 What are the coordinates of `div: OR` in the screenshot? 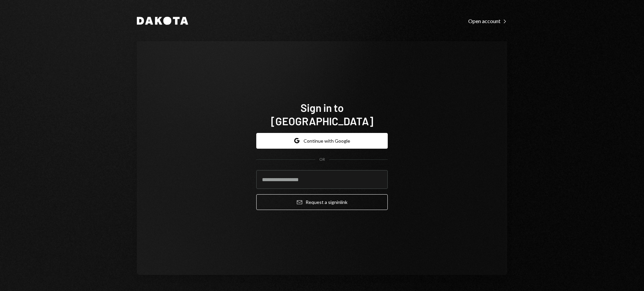 It's located at (322, 159).